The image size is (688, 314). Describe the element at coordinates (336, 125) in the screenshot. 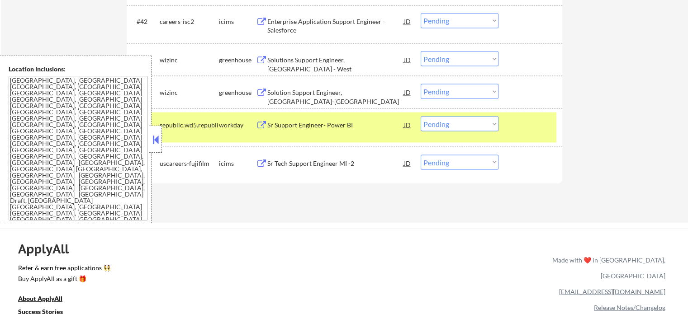

I see `div: Sr Support Engineer- Power BI` at that location.